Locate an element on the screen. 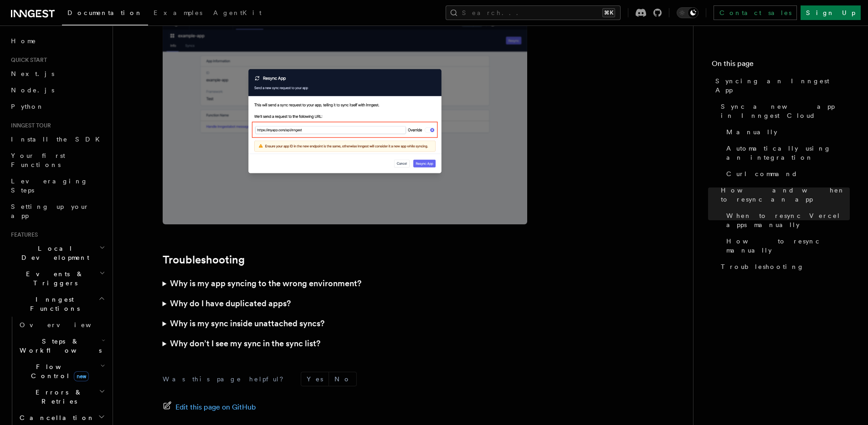 This screenshot has width=868, height=425. span: Next.js is located at coordinates (32, 74).